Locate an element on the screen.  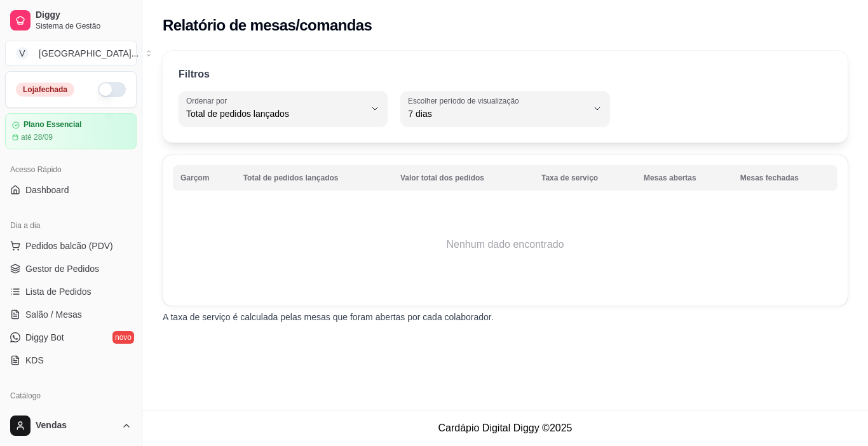
a: Salão / Mesas is located at coordinates (71, 315).